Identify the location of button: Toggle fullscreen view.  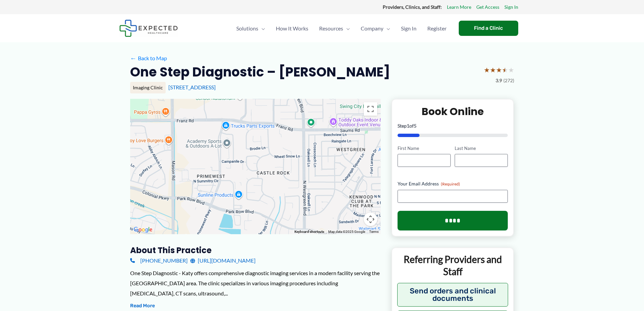
(371, 109).